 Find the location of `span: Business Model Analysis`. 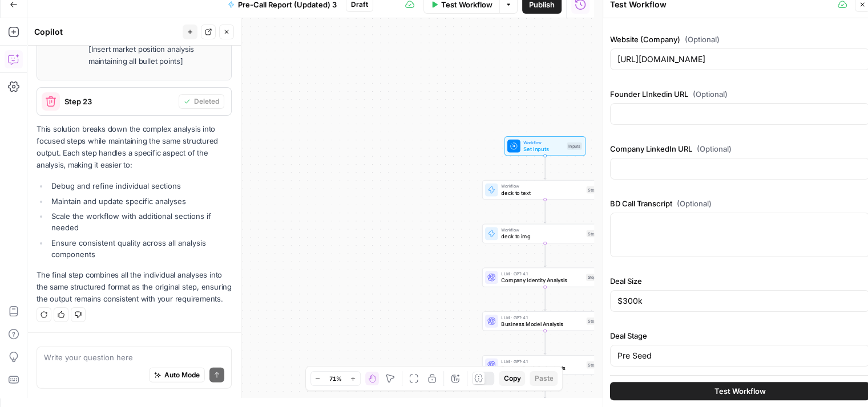

span: Business Model Analysis is located at coordinates (542, 324).